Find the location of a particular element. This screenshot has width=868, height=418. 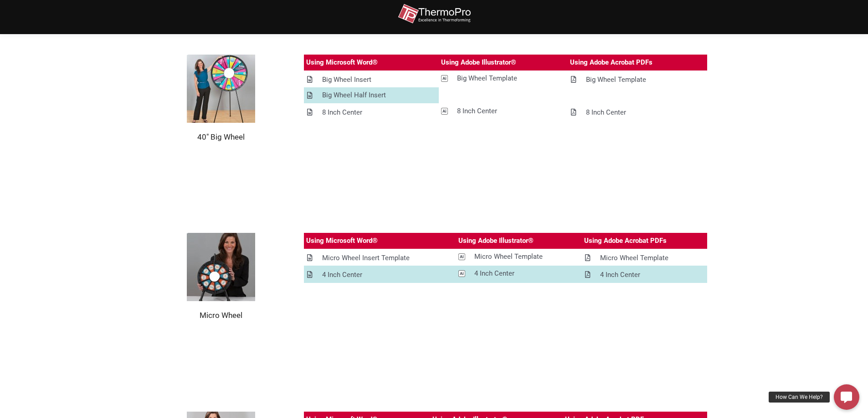

div: Big Wheel Insert is located at coordinates (347, 79).